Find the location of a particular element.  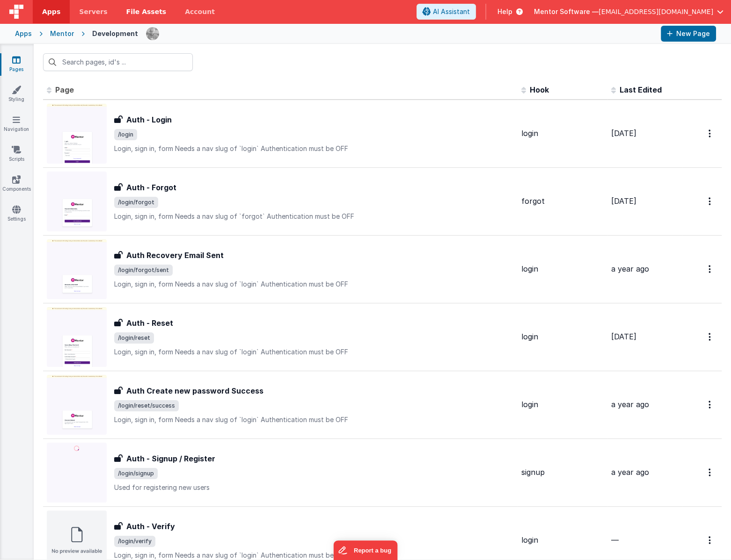

span: /login/signup is located at coordinates (136, 474).